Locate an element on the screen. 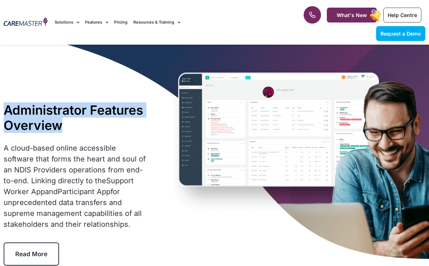 The width and height of the screenshot is (429, 266). a: What's New is located at coordinates (352, 15).